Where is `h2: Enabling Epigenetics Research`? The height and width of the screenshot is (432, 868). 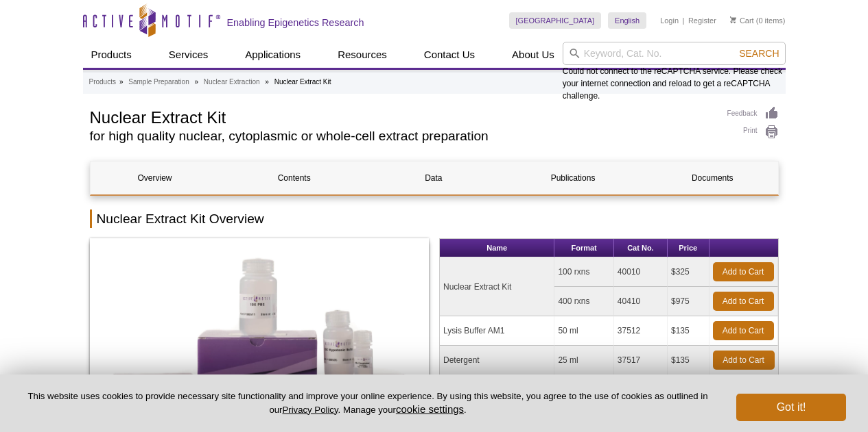
h2: Enabling Epigenetics Research is located at coordinates (295, 22).